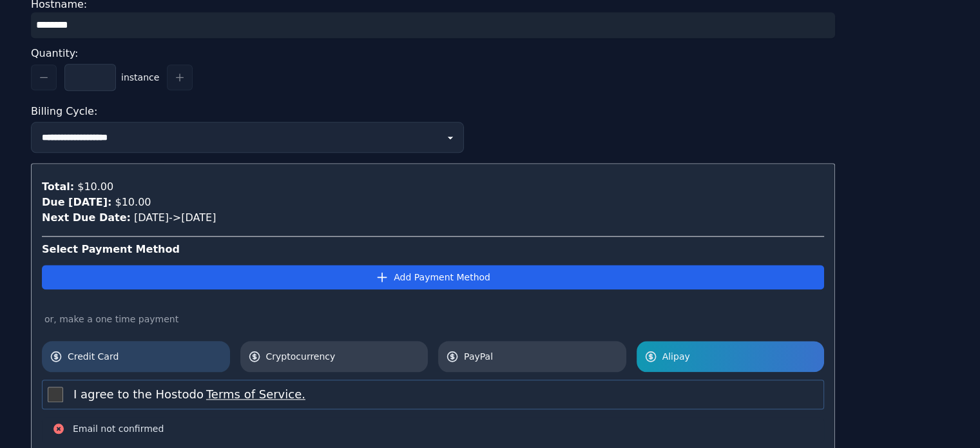 The height and width of the screenshot is (448, 980). What do you see at coordinates (118, 429) in the screenshot?
I see `h3: Email not confirmed` at bounding box center [118, 429].